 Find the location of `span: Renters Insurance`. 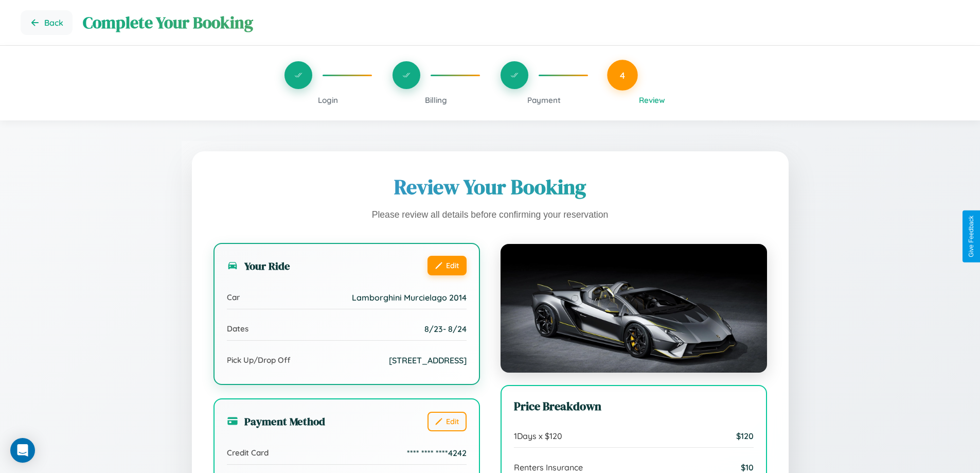

span: Renters Insurance is located at coordinates (549, 467).